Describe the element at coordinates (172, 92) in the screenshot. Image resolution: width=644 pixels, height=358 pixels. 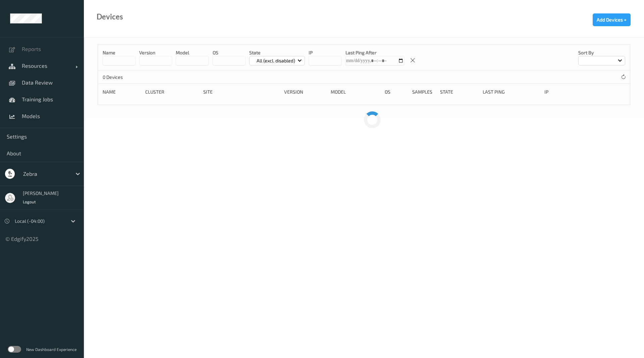
I see `div: Cluster` at that location.